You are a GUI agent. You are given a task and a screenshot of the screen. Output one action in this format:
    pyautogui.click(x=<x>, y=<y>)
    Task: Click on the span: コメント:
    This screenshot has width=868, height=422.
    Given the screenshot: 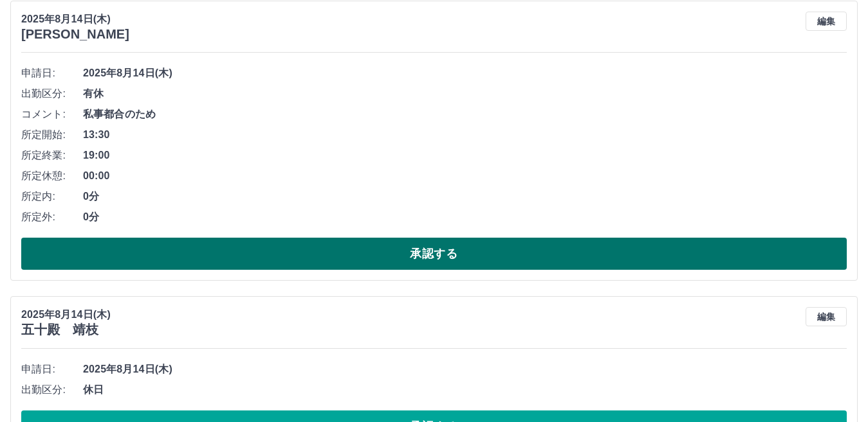 What is the action you would take?
    pyautogui.click(x=52, y=114)
    